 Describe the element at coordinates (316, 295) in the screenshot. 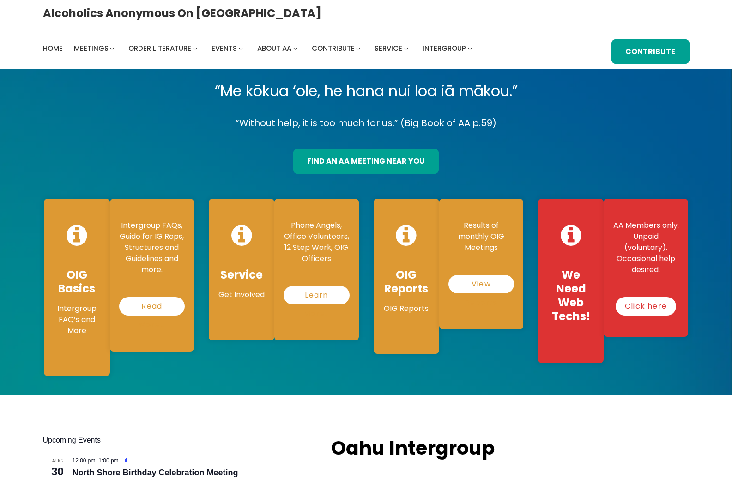

I see `a: Learn More…` at that location.